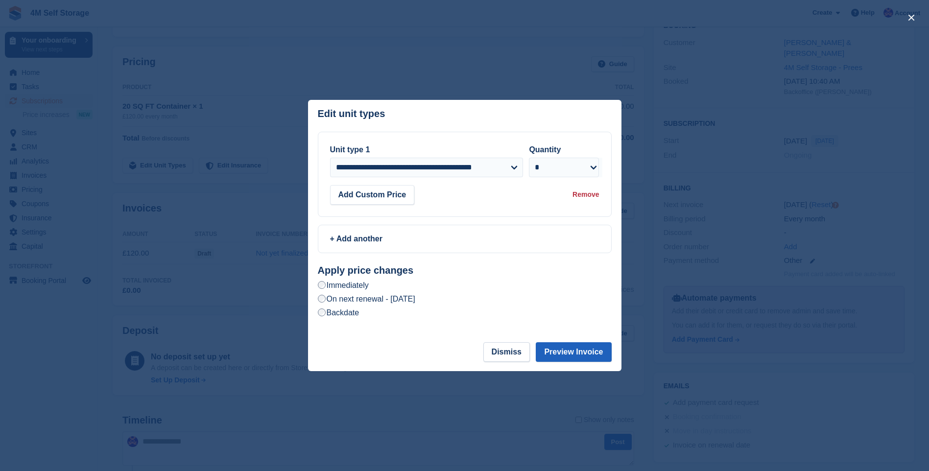 The width and height of the screenshot is (929, 471). I want to click on input: Backdate, so click(322, 312).